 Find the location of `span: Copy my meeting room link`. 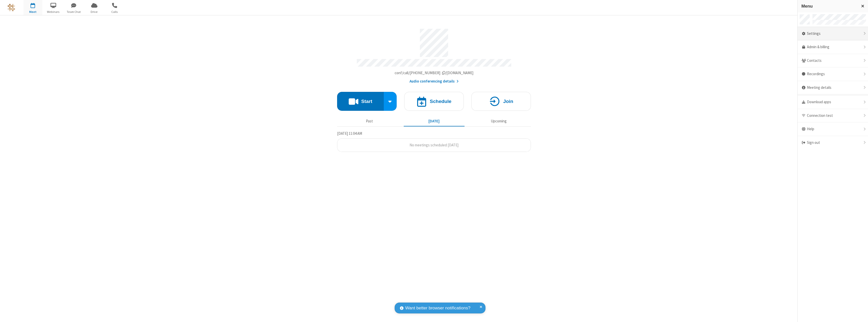

span: Copy my meeting room link is located at coordinates (434, 72).